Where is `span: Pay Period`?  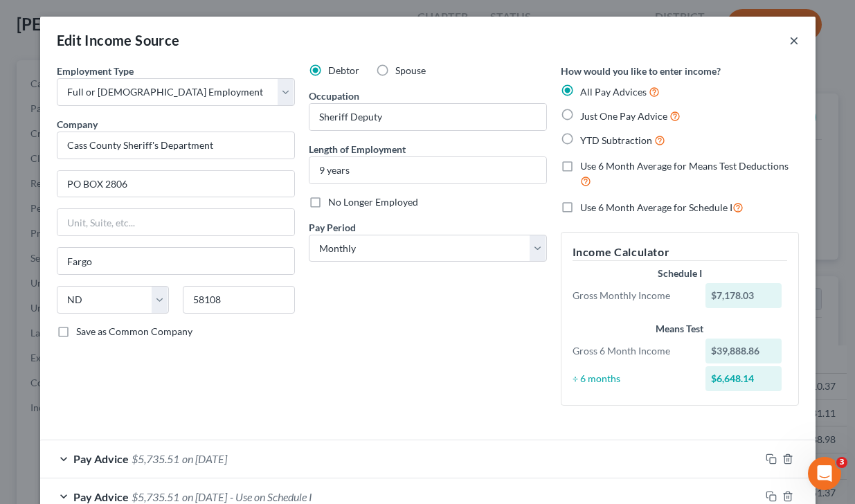
span: Pay Period is located at coordinates (332, 227).